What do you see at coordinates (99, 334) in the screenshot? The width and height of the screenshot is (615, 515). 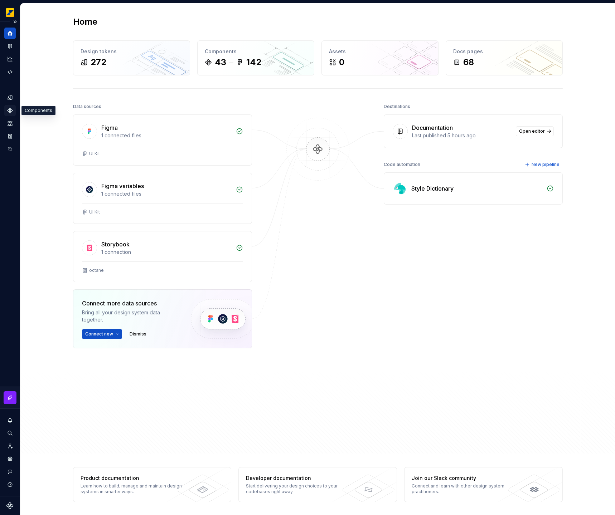 I see `span: Connect new` at bounding box center [99, 334].